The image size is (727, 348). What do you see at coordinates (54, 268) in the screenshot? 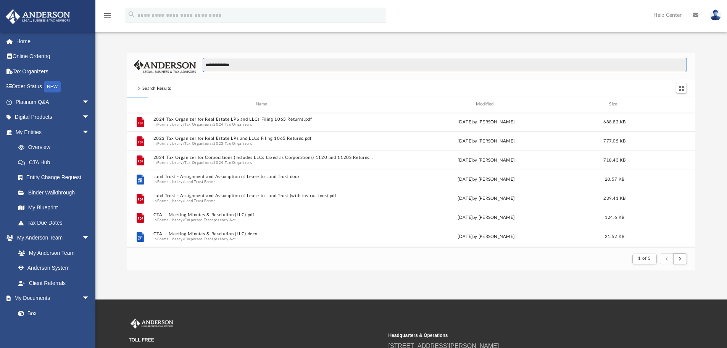
I see `a: Anderson System` at bounding box center [54, 268].